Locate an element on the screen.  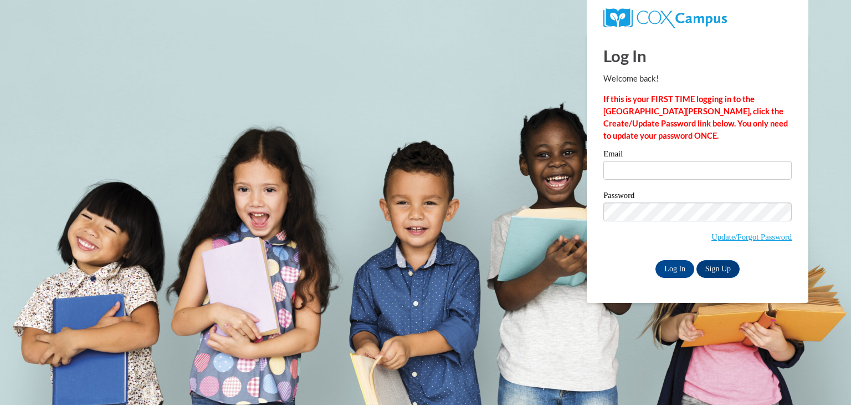
label: Password is located at coordinates (698, 197).